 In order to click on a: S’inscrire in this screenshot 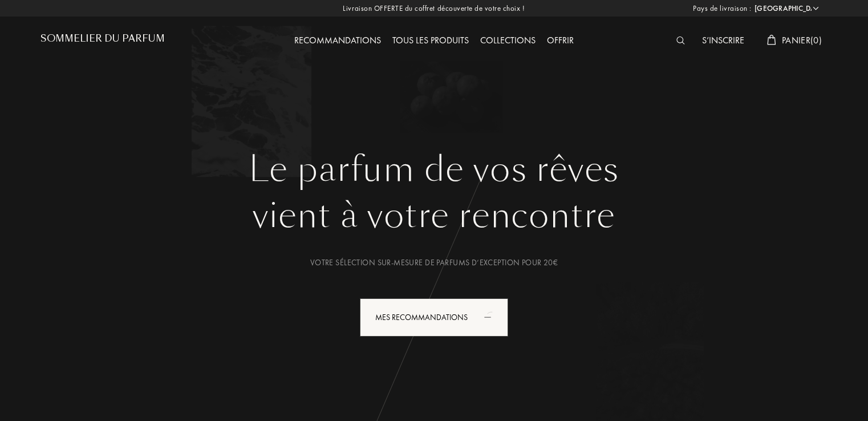, I will do `click(723, 40)`.